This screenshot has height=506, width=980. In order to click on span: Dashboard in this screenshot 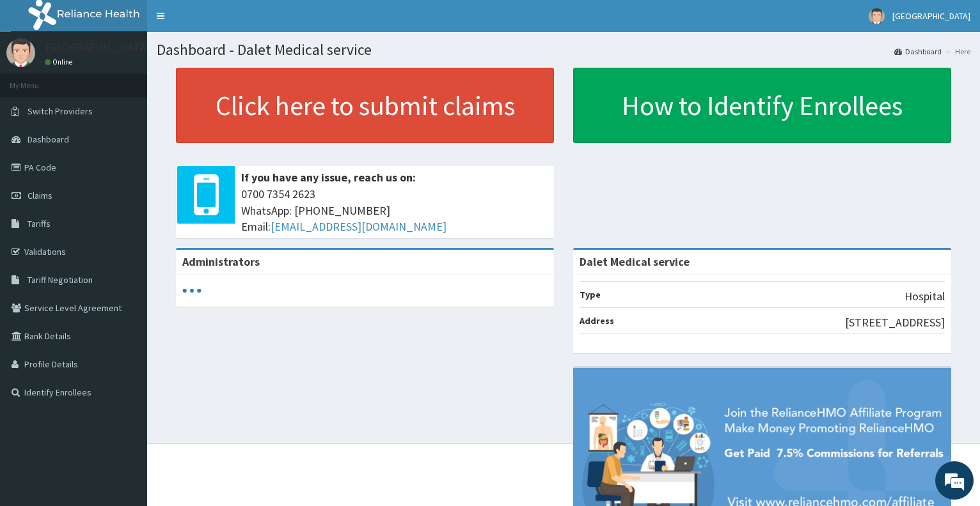, I will do `click(48, 139)`.